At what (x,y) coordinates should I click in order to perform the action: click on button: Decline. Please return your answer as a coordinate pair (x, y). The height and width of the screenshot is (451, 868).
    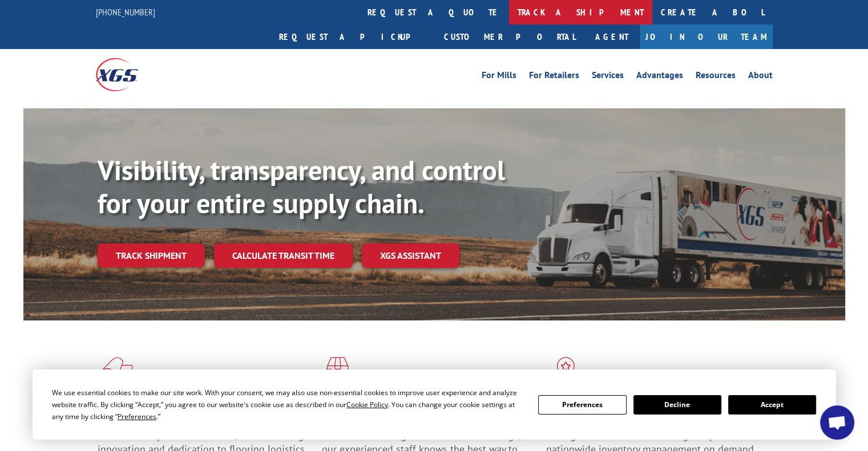
    Looking at the image, I should click on (677, 405).